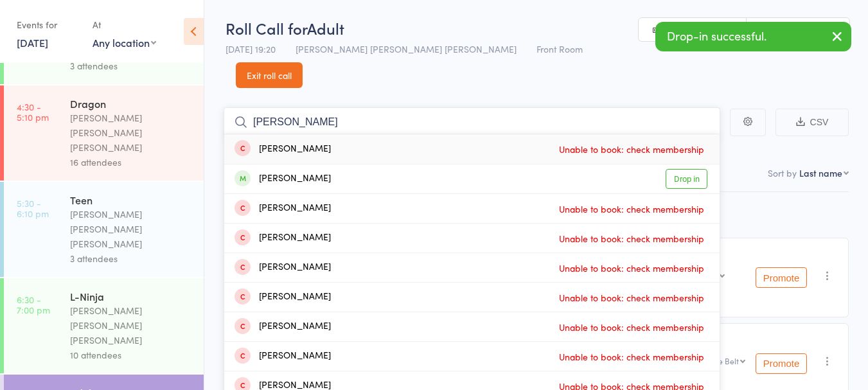 The width and height of the screenshot is (868, 390). What do you see at coordinates (782, 173) in the screenshot?
I see `label: Sort by` at bounding box center [782, 173].